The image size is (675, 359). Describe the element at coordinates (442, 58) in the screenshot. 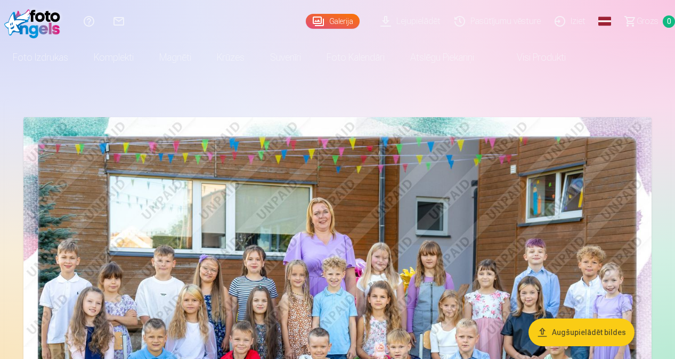

I see `a: Atslēgu piekariņi` at that location.